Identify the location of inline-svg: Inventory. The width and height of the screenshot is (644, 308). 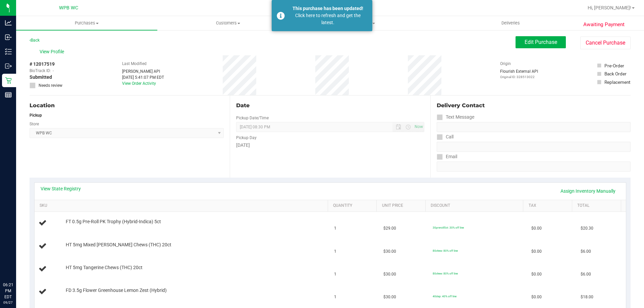
(8, 52).